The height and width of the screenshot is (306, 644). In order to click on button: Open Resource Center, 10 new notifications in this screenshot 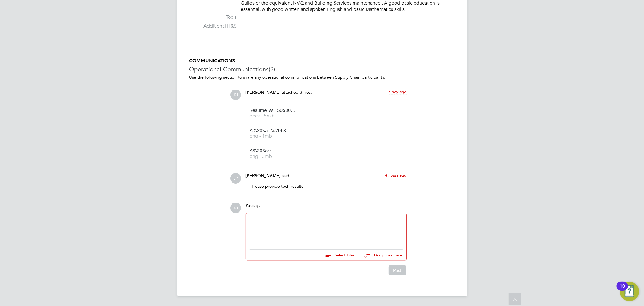, I will do `click(630, 292)`.